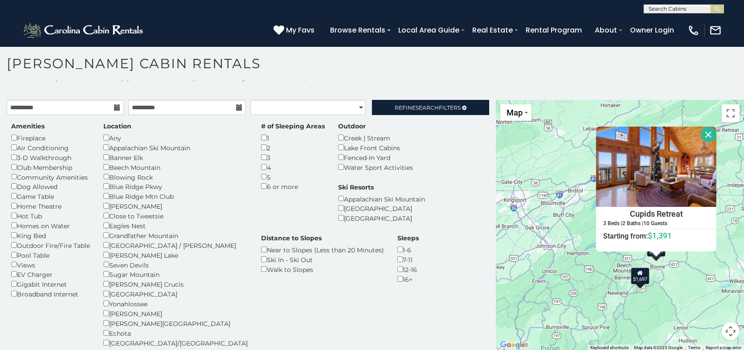 This screenshot has height=350, width=744. What do you see at coordinates (656, 235) in the screenshot?
I see `h6: Starting from:` at bounding box center [656, 235].